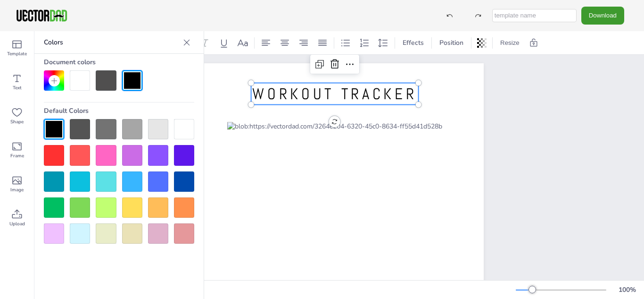  I want to click on button: Download, so click(602, 15).